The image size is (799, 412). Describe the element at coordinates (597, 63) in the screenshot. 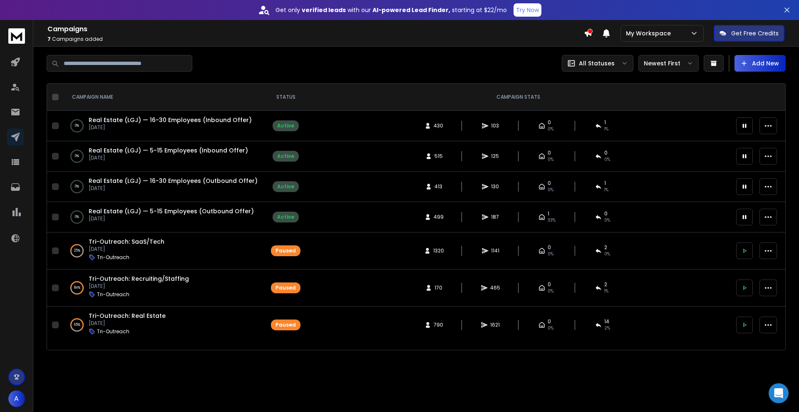

I see `p: All Statuses` at that location.